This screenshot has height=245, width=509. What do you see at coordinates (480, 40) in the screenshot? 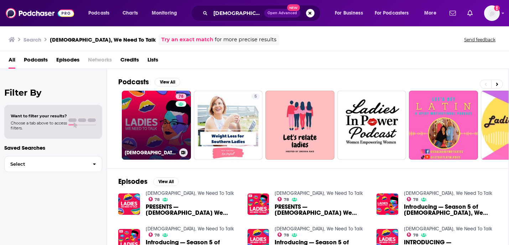
I see `button: Send feedback` at bounding box center [480, 40].